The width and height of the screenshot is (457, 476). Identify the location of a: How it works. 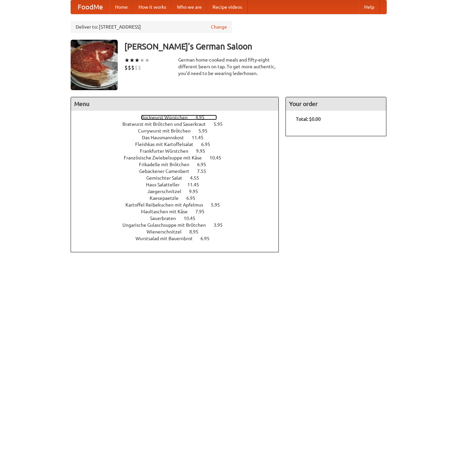
(152, 7).